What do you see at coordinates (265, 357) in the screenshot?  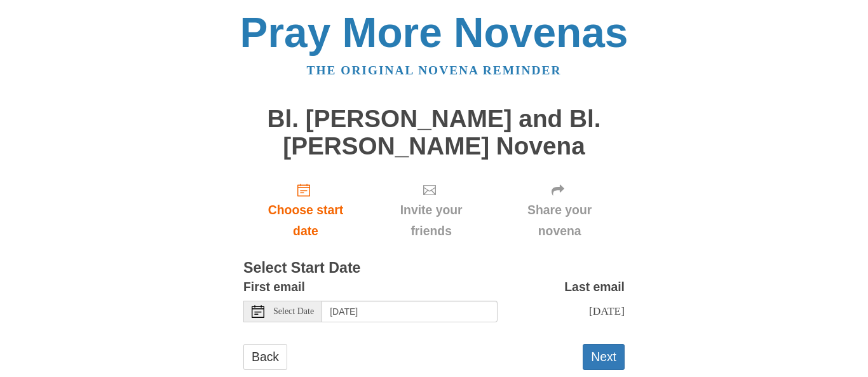 I see `a: Back` at bounding box center [265, 357].